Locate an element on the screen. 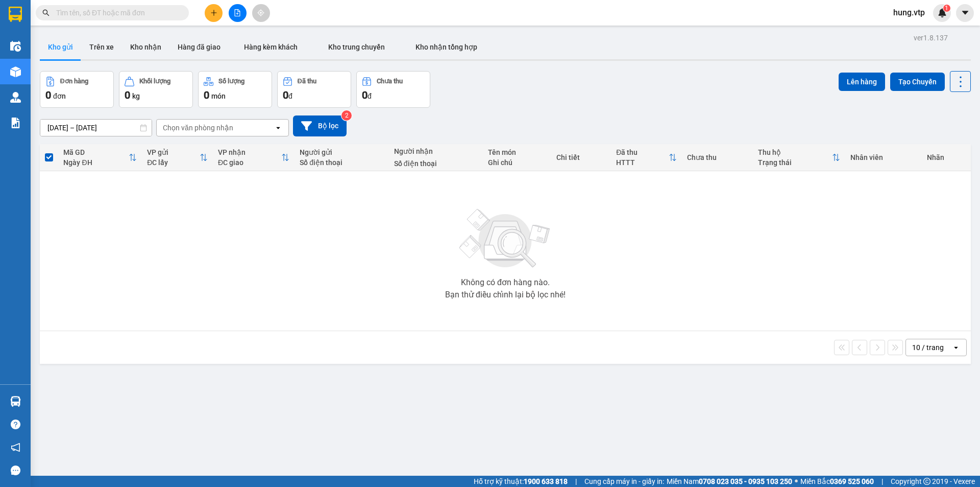 The image size is (980, 487). sup: 2 is located at coordinates (346, 115).